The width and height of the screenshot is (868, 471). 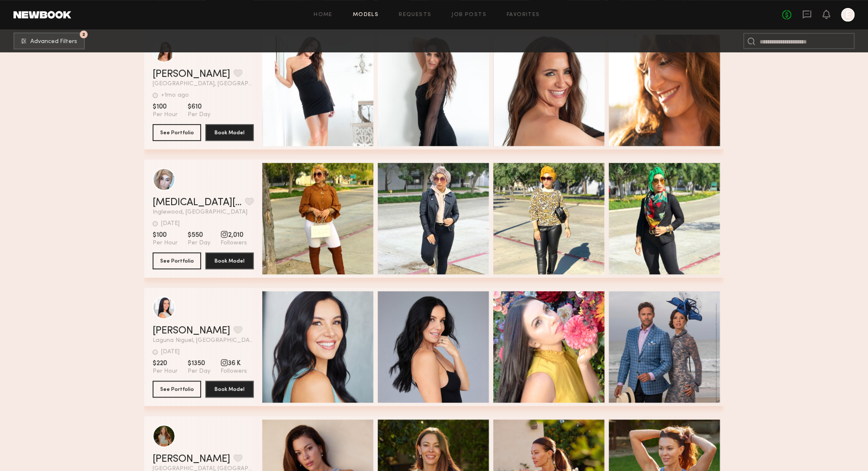 What do you see at coordinates (199, 363) in the screenshot?
I see `span: $1350` at bounding box center [199, 363].